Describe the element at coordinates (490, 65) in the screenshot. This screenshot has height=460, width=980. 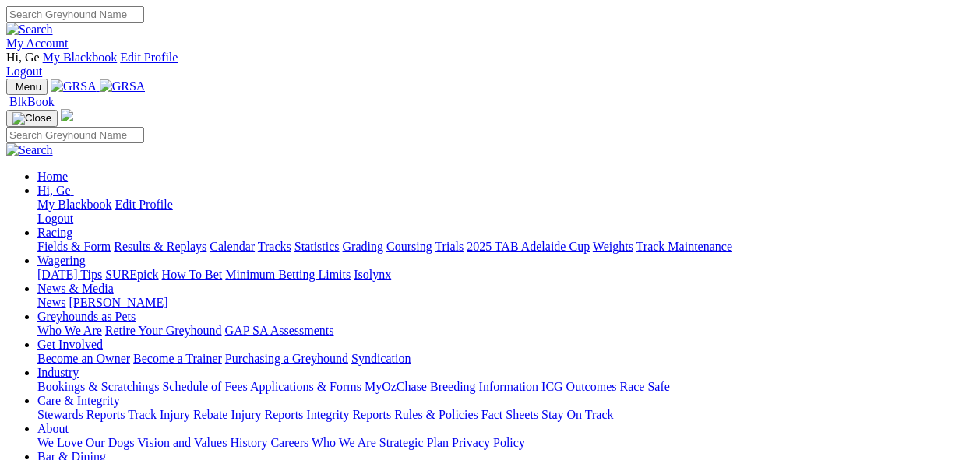
I see `div: My Account` at that location.